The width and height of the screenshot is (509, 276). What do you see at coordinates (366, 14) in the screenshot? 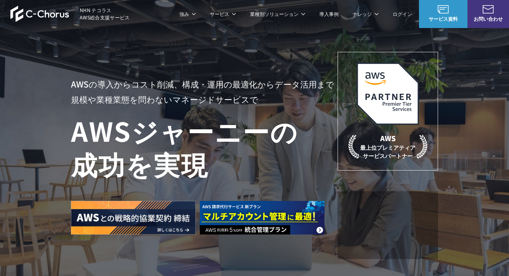
I see `p: ナレッジ` at bounding box center [366, 14].